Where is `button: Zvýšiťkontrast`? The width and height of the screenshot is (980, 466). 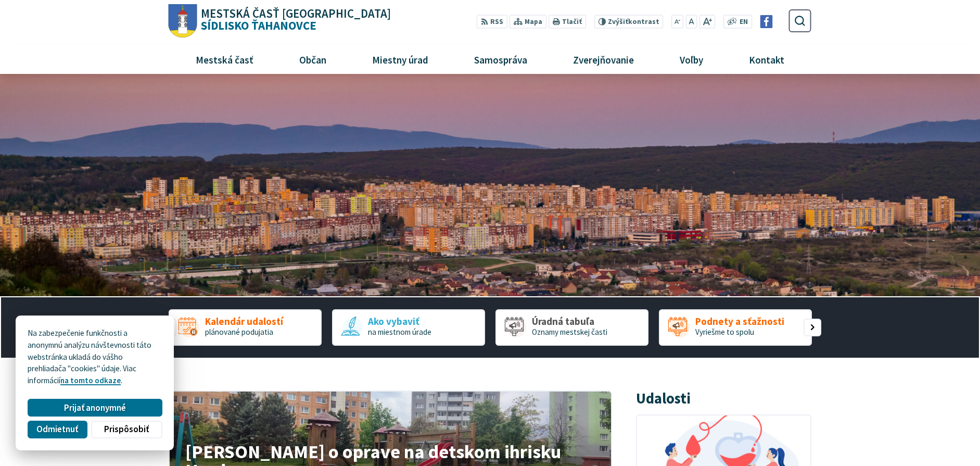 button: Zvýšiťkontrast is located at coordinates (629, 22).